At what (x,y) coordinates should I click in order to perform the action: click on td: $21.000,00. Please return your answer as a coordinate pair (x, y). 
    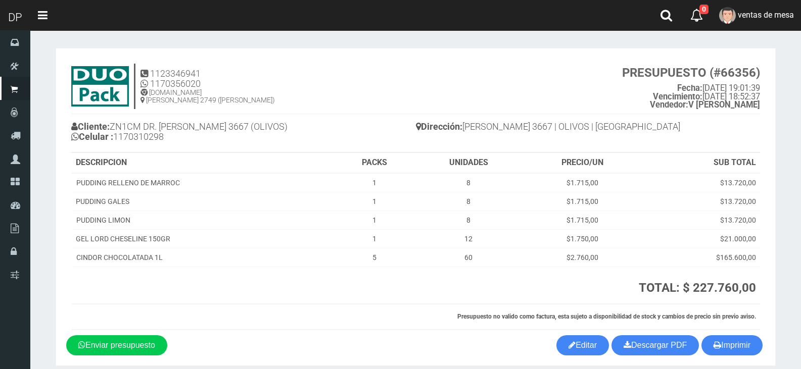
    Looking at the image, I should click on (700, 239).